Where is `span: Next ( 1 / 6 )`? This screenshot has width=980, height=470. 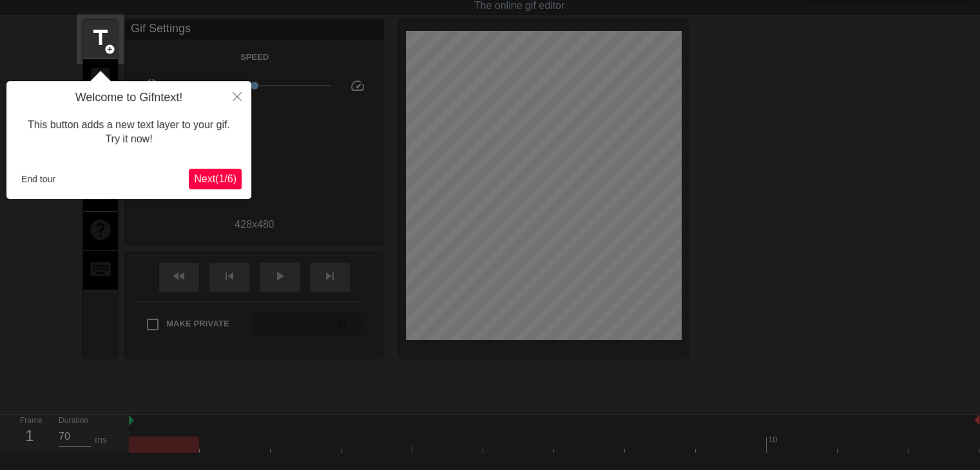
span: Next ( 1 / 6 ) is located at coordinates (215, 178).